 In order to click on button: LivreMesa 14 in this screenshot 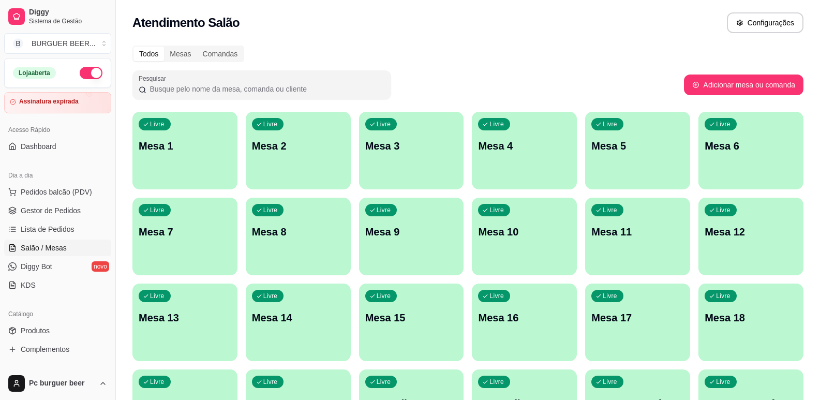, I will do `click(298, 322)`.